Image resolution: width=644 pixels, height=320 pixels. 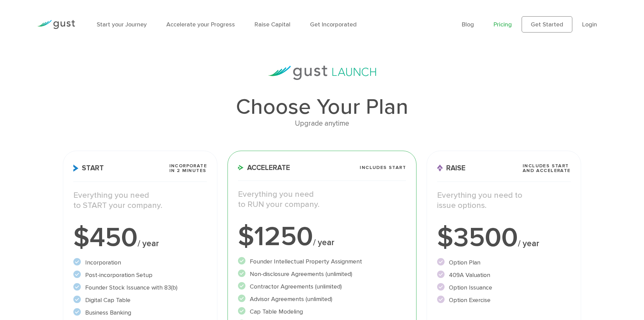 What do you see at coordinates (122, 24) in the screenshot?
I see `a: Start your Journey` at bounding box center [122, 24].